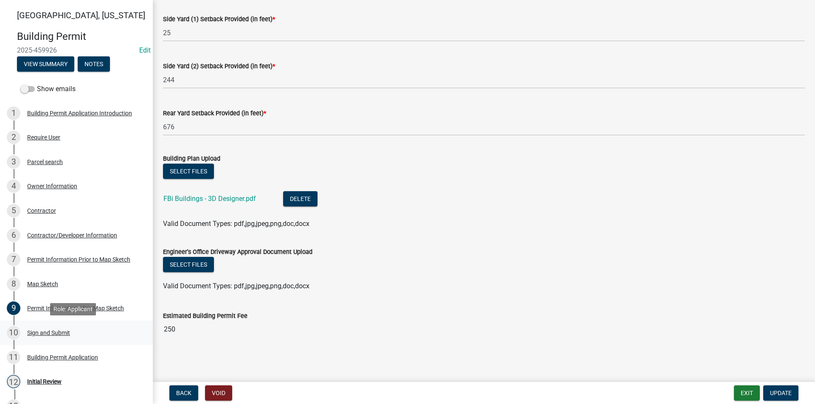 This screenshot has width=815, height=404. I want to click on button: Update, so click(780, 393).